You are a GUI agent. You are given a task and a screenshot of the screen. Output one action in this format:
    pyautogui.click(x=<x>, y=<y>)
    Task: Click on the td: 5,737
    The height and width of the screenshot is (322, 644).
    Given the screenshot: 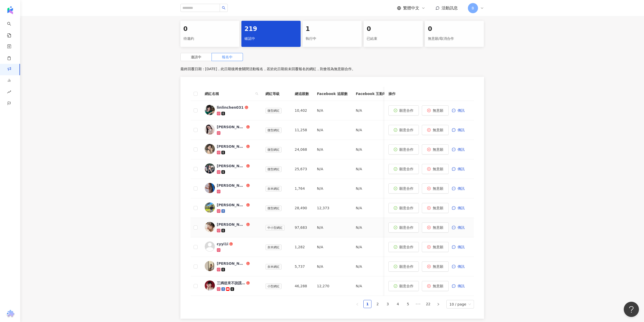 What is the action you would take?
    pyautogui.click(x=302, y=266)
    